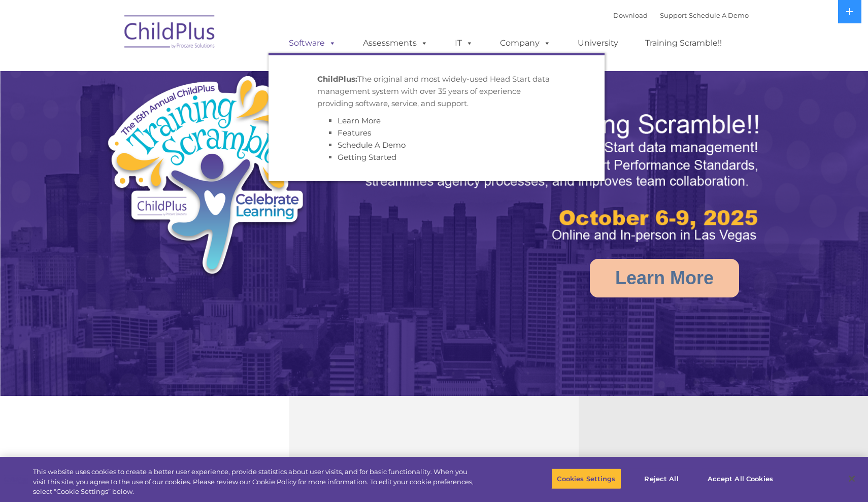 The image size is (868, 502). I want to click on button: Close, so click(852, 479).